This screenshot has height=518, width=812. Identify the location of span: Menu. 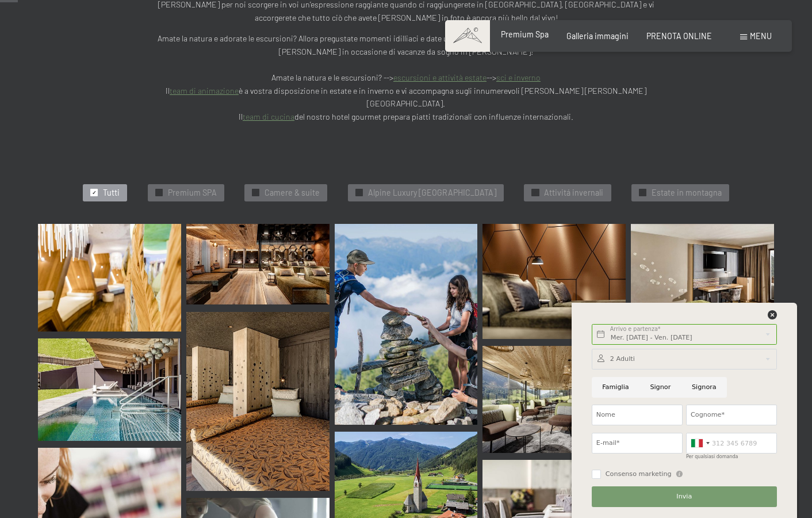
(761, 35).